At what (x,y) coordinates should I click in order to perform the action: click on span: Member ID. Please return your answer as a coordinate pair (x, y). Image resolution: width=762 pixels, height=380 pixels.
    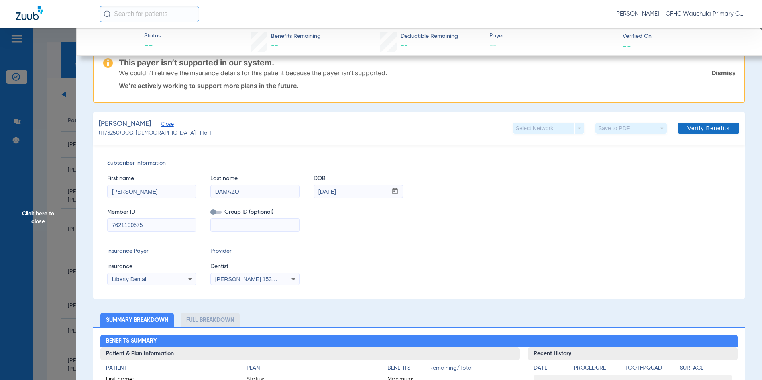
    Looking at the image, I should click on (152, 212).